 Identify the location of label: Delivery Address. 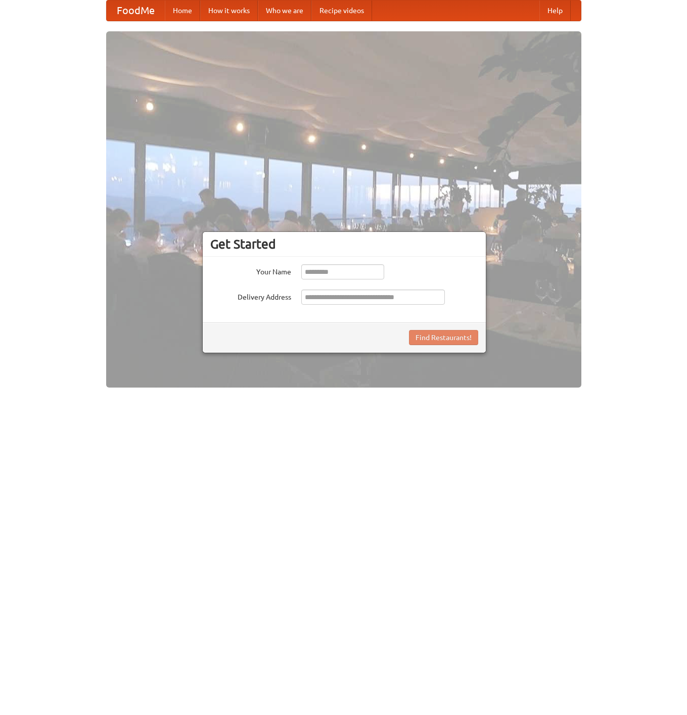
(251, 296).